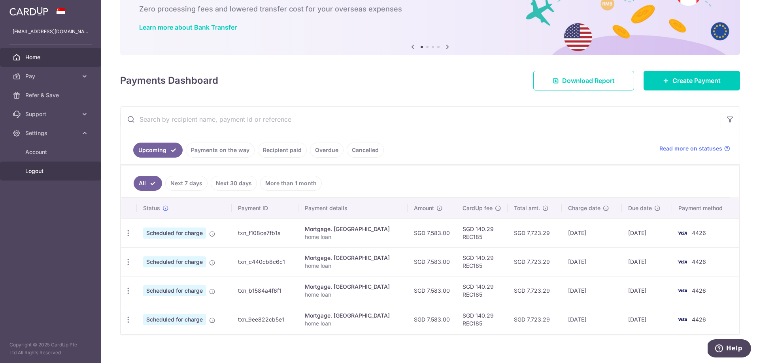  I want to click on span: Due date, so click(640, 208).